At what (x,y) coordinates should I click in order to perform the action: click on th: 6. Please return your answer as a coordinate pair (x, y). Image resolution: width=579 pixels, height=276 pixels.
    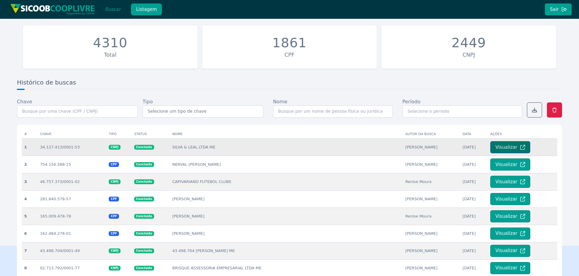
    Looking at the image, I should click on (30, 233).